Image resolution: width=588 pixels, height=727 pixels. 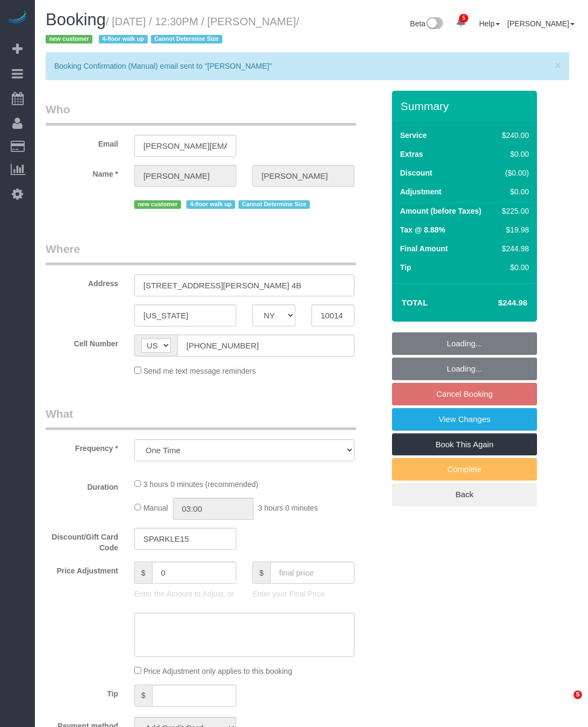 I want to click on label: Duration, so click(x=82, y=484).